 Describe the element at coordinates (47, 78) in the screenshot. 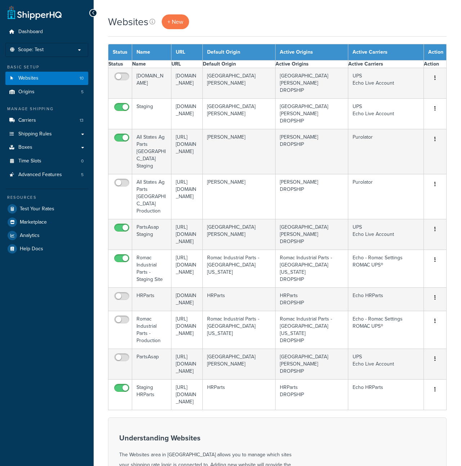

I see `li: Websites` at that location.